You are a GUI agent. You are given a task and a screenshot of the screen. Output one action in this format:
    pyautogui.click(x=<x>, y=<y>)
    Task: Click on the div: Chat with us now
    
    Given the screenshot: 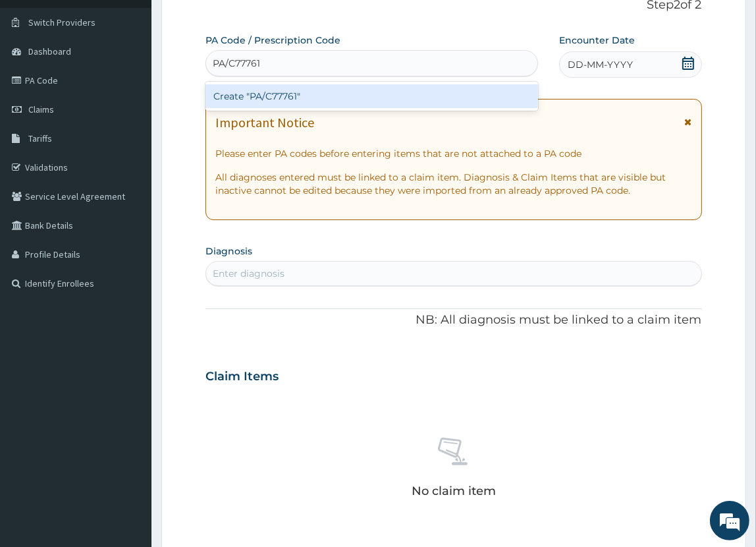 What is the action you would take?
    pyautogui.click(x=145, y=82)
    